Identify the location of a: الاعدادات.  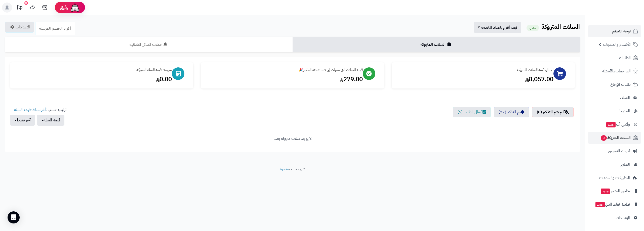
(19, 27).